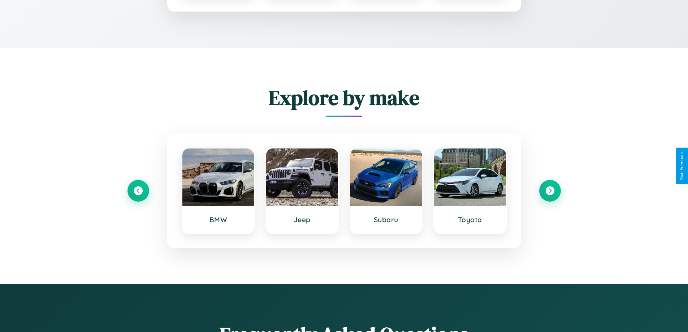  I want to click on h2: Explore by make, so click(344, 98).